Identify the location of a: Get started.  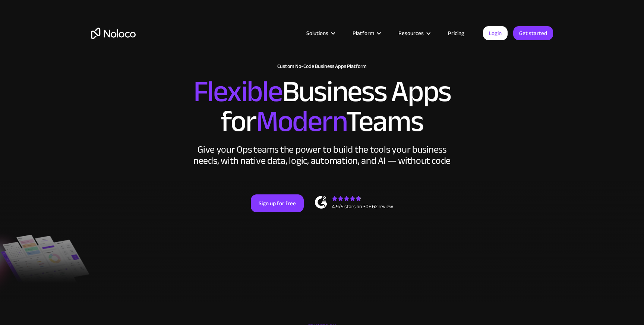
(533, 33).